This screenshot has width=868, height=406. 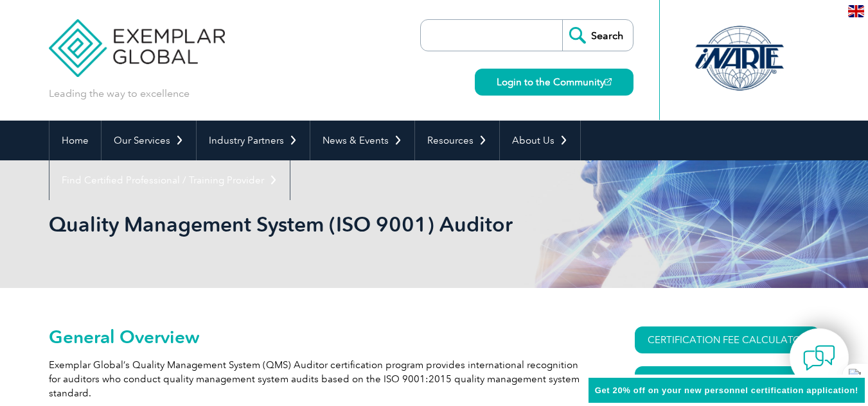 What do you see at coordinates (319, 379) in the screenshot?
I see `p: Exemplar Global’s Quality Management System (QMS) Auditor certification program provides internat...` at bounding box center [319, 379].